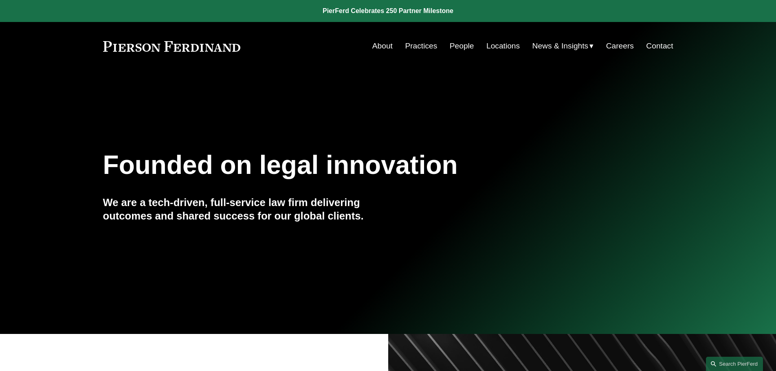 The height and width of the screenshot is (371, 776). Describe the element at coordinates (246, 209) in the screenshot. I see `h4: We are a tech-driven, full-service law firm delivering outcomes and shared success for our global...` at that location.